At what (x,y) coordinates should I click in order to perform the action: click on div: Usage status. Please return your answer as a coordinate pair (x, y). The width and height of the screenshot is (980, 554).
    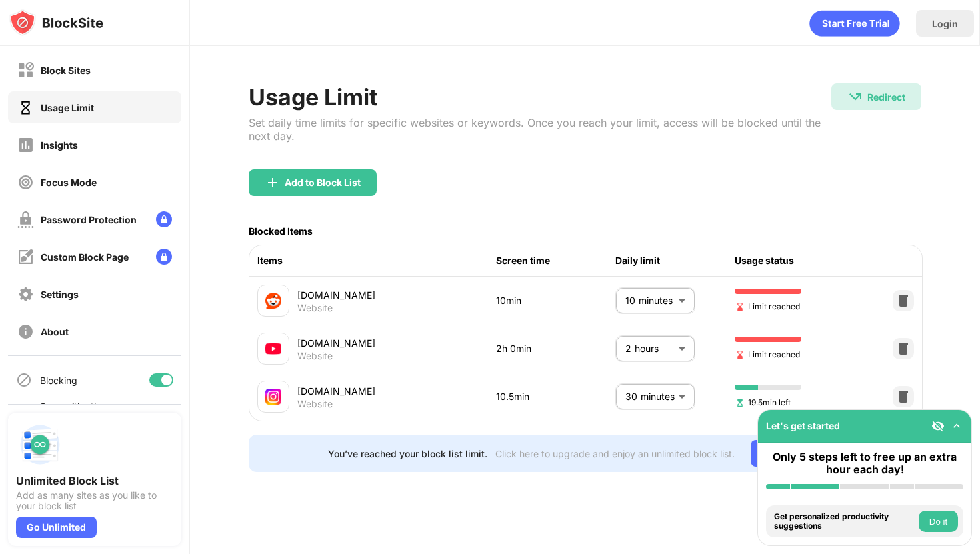
    Looking at the image, I should click on (794, 261).